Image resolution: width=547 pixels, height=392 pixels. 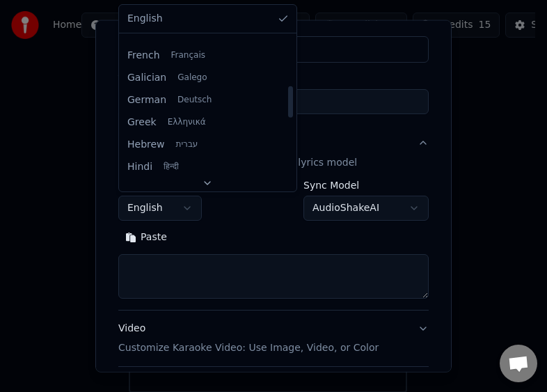 I want to click on span: Greek, so click(x=142, y=122).